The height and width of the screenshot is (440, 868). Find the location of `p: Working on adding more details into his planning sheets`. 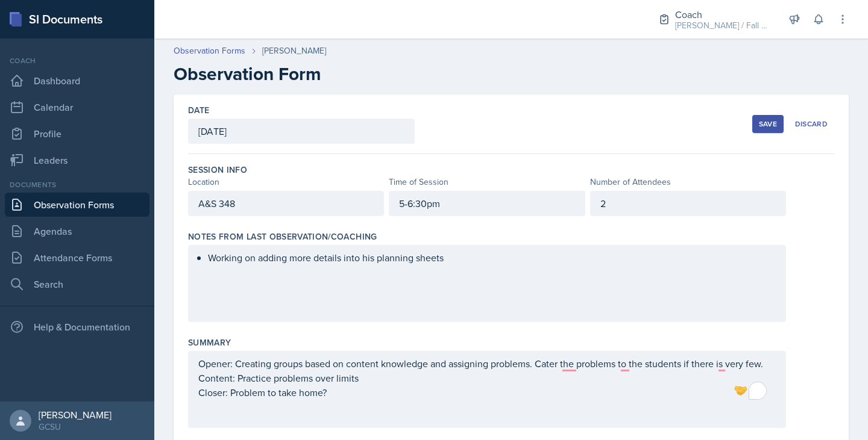

p: Working on adding more details into his planning sheets is located at coordinates (492, 258).